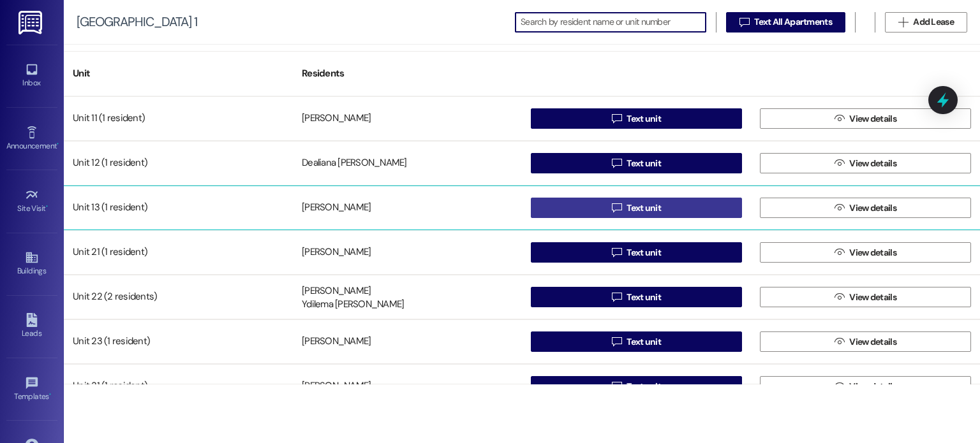 The height and width of the screenshot is (443, 980). What do you see at coordinates (32, 76) in the screenshot?
I see `a: Inbox` at bounding box center [32, 76].